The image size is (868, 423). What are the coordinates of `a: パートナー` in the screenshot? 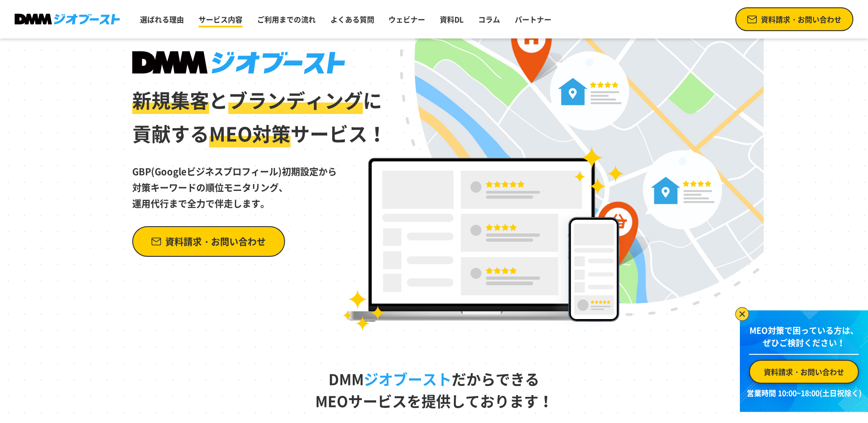 It's located at (533, 19).